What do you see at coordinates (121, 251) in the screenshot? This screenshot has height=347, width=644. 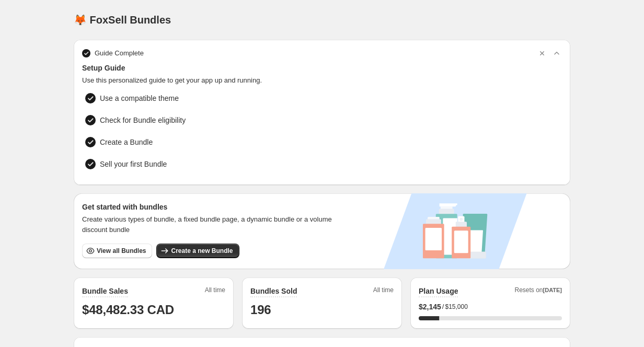 I see `span: View all Bundles` at bounding box center [121, 251].